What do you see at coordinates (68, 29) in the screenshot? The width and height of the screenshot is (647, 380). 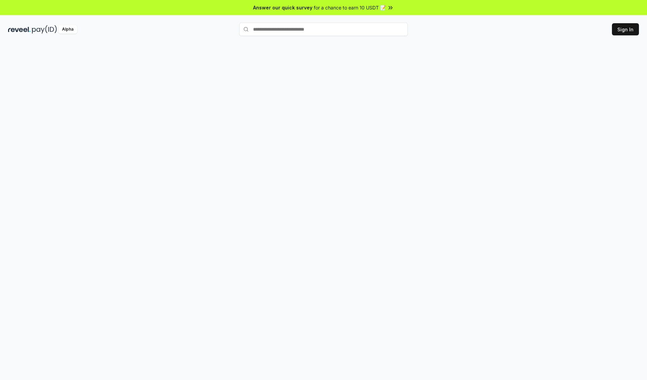 I see `div: Alpha` at bounding box center [68, 29].